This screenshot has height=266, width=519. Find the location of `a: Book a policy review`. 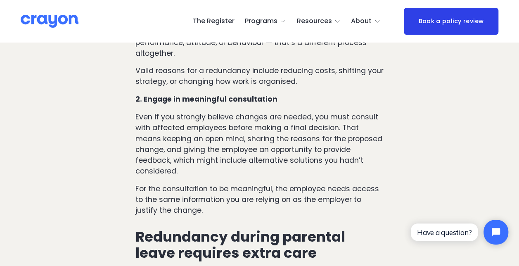

a: Book a policy review is located at coordinates (451, 21).